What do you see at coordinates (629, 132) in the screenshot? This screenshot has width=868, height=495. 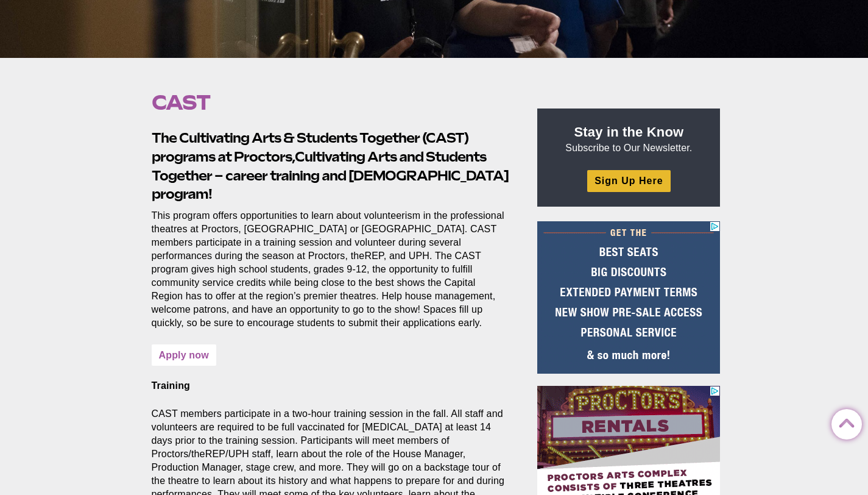 I see `strong: Stay in the Know` at bounding box center [629, 132].